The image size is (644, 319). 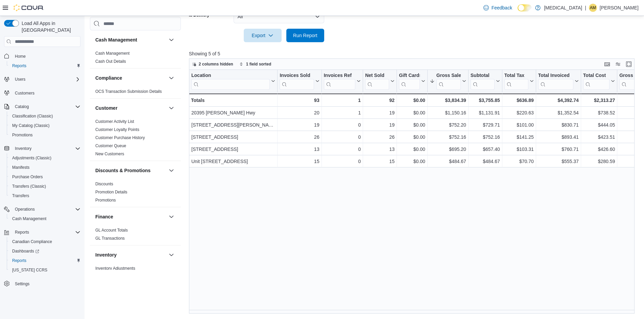 What do you see at coordinates (117, 130) in the screenshot?
I see `span: Customer Loyalty Points` at bounding box center [117, 130].